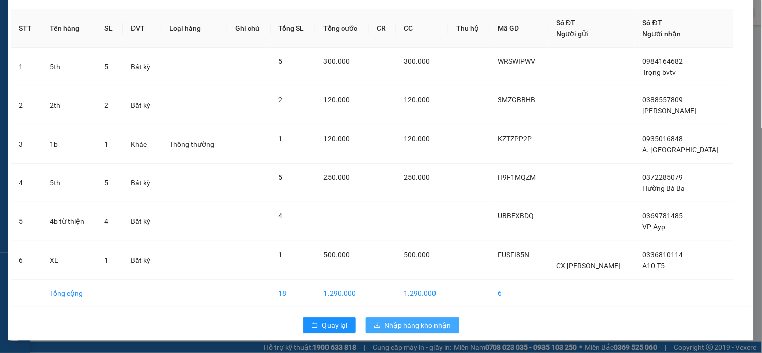  Describe the element at coordinates (516, 216) in the screenshot. I see `span: UBBEXBDQ` at that location.